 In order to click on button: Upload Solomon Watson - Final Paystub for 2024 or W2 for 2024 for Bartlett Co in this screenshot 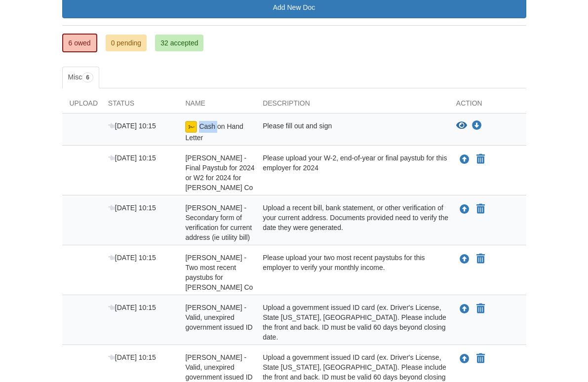, I will do `click(465, 159)`.